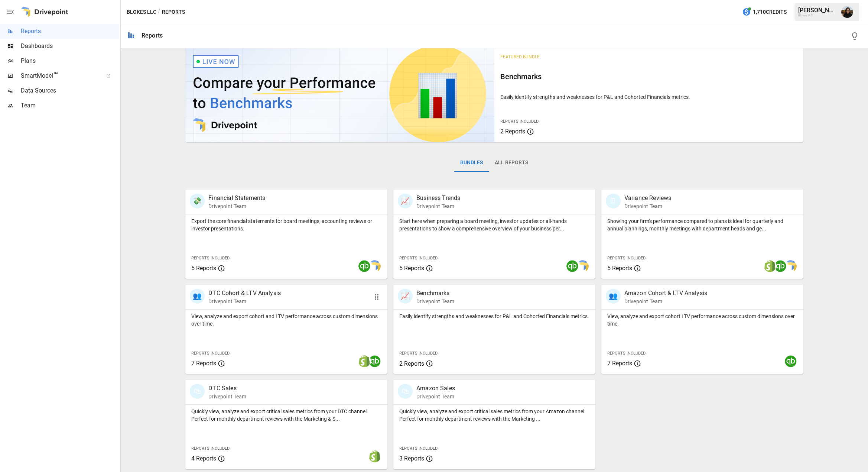  Describe the element at coordinates (847, 12) in the screenshot. I see `div: Amy Thacker` at that location.